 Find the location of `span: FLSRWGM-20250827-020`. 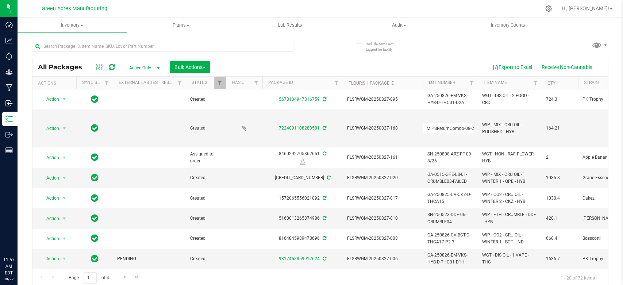

span: FLSRWGM-20250827-020 is located at coordinates (383, 178).